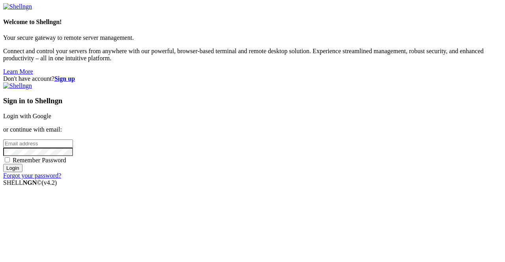 This screenshot has width=505, height=262. What do you see at coordinates (252, 55) in the screenshot?
I see `p: Connect and control your servers from anywhere with our powerful, browser-based terminal and remo...` at bounding box center [252, 55].